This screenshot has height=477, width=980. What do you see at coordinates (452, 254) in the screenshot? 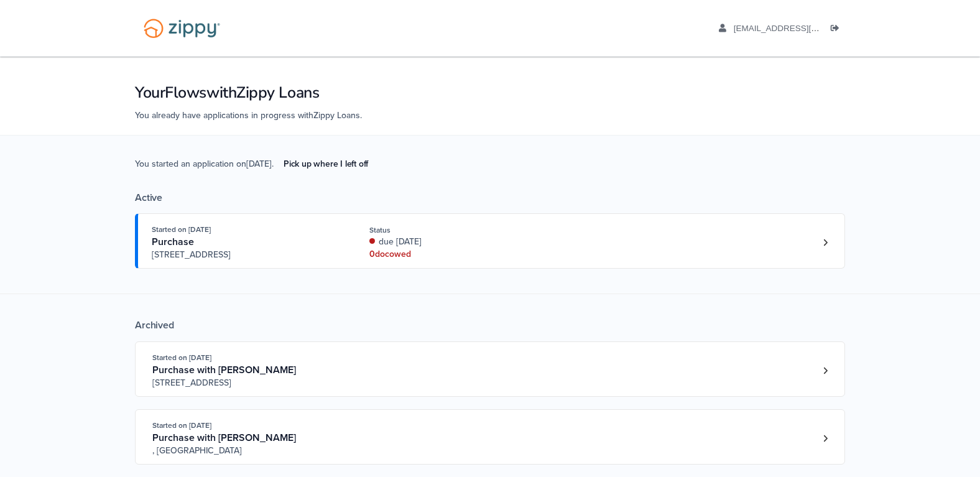
I see `div: 0 doc owed` at bounding box center [452, 254].